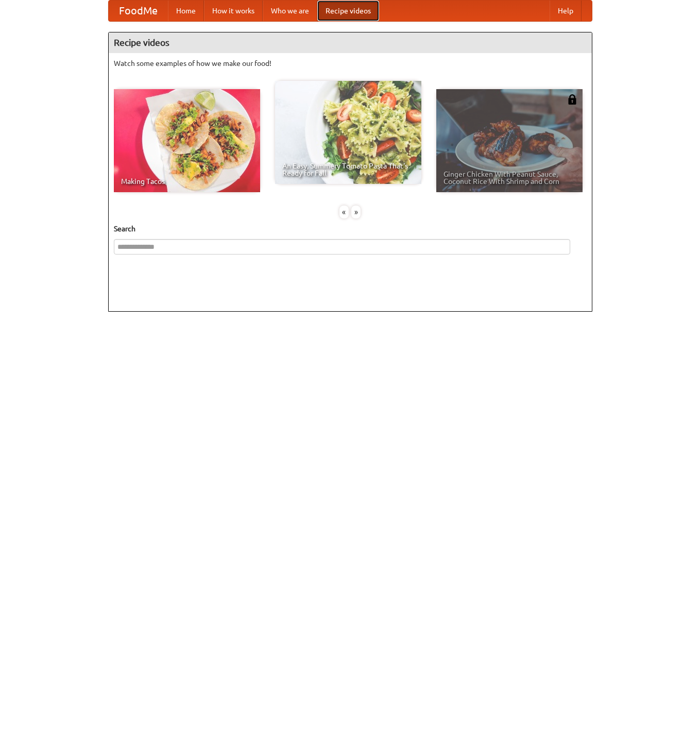 The width and height of the screenshot is (700, 729). I want to click on a: Help, so click(566, 11).